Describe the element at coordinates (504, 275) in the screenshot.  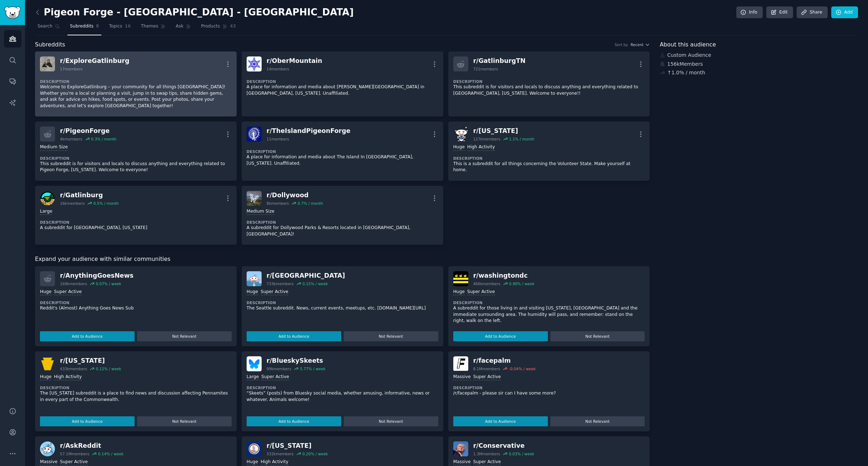
I see `div: r/ washingtondc` at that location.